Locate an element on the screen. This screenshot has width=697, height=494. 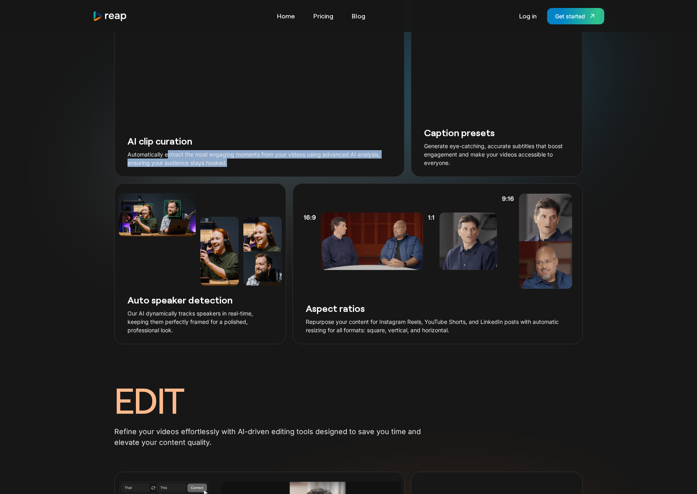
a: Blog is located at coordinates (358, 16).